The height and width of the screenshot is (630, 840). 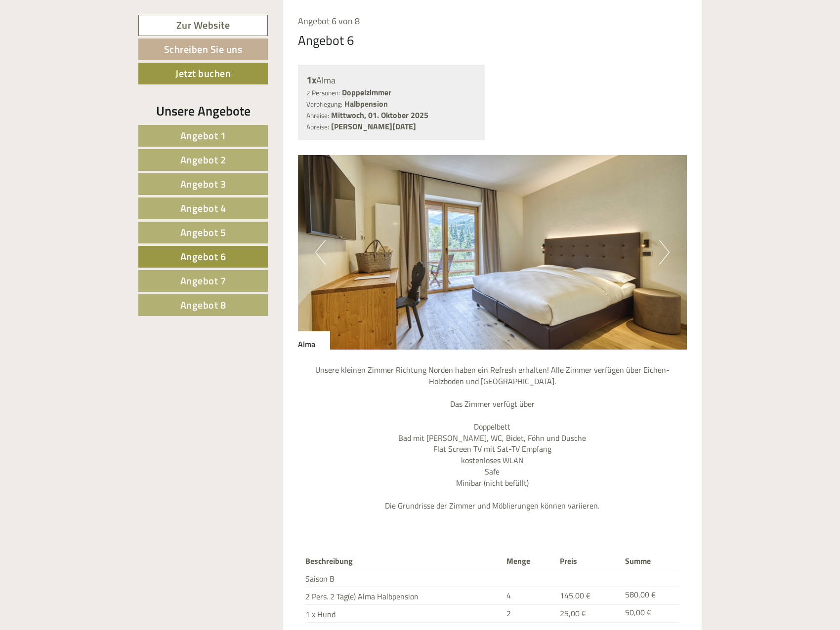 What do you see at coordinates (380, 115) in the screenshot?
I see `b: Mittwoch, 01. Oktober 2025` at bounding box center [380, 115].